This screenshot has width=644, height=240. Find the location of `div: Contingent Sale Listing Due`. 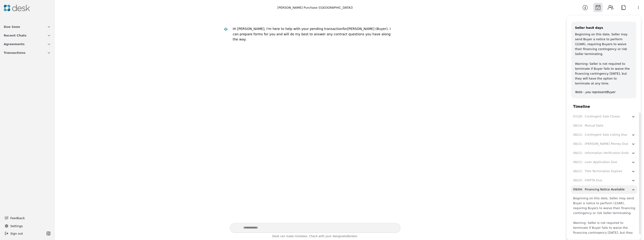

div: Contingent Sale Listing Due is located at coordinates (606, 135).